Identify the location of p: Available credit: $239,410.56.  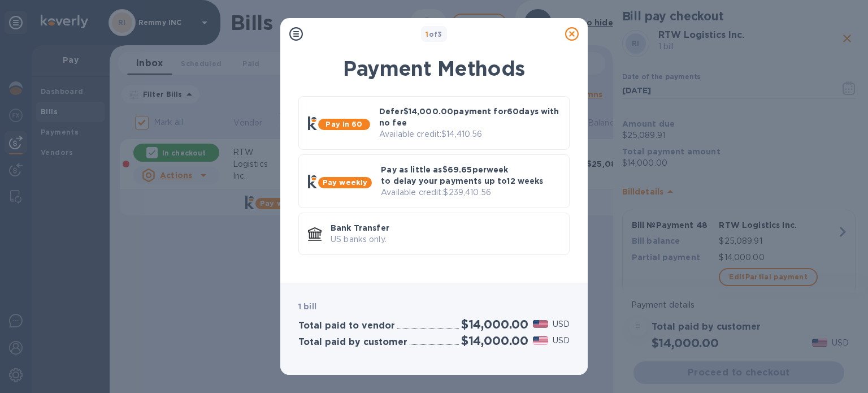
(470, 192).